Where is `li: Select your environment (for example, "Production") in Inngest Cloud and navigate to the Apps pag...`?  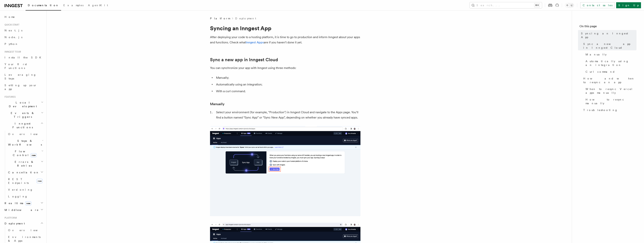
li: Select your environment (for example, "Production") in Inngest Cloud and navigate to the Apps pag... is located at coordinates (287, 115).